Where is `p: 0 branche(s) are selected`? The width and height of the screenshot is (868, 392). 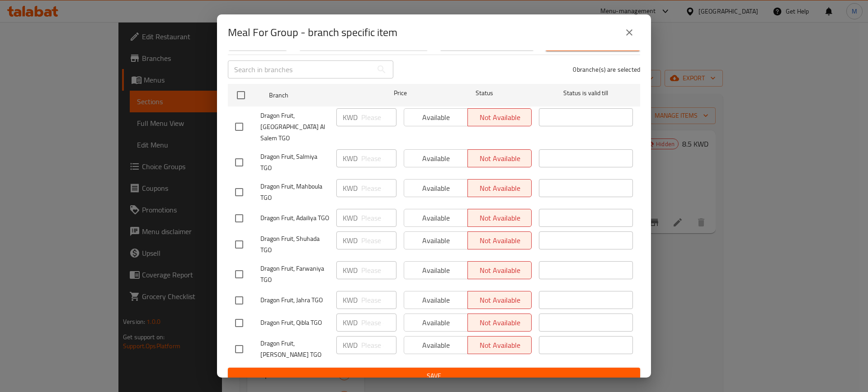 p: 0 branche(s) are selected is located at coordinates (606, 70).